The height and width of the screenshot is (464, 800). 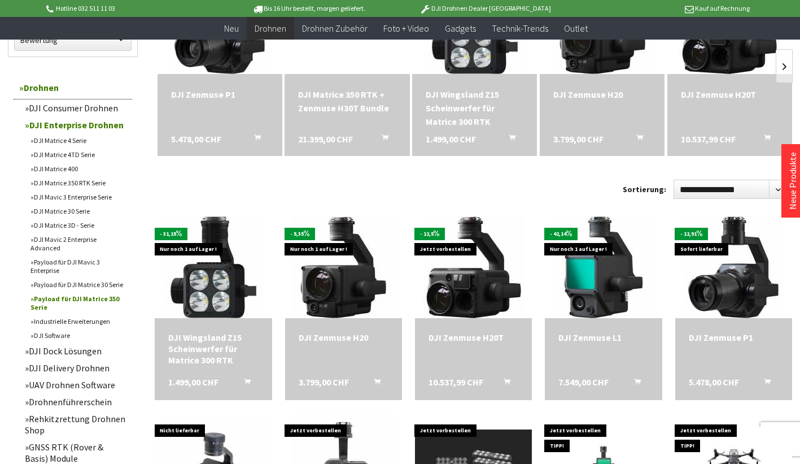 I want to click on a: Neue Produkte, so click(x=793, y=181).